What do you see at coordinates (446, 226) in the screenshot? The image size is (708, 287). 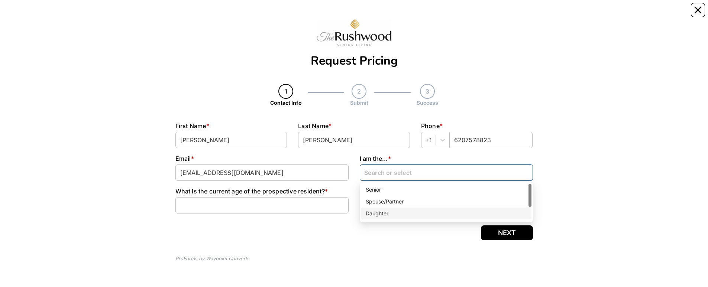 I see `div: Son` at bounding box center [446, 226].